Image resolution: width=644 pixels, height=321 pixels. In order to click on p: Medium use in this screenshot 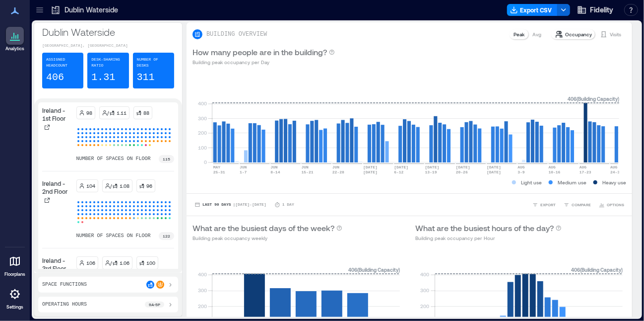, I will do `click(572, 182)`.